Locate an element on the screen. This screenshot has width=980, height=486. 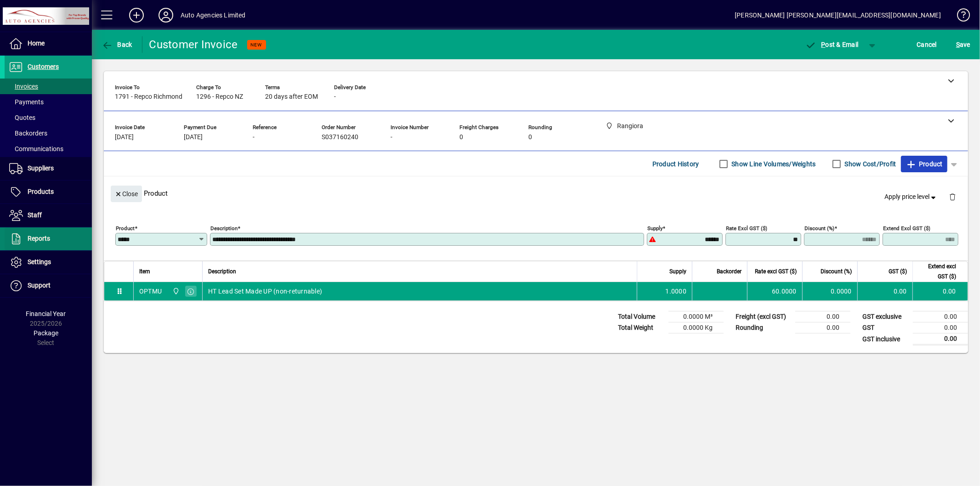
span: Support is located at coordinates (39, 285).